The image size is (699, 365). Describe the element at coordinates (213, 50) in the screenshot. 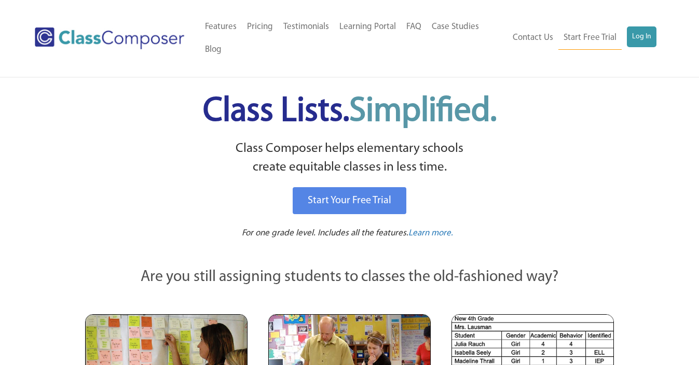

I see `a: Blog` at that location.